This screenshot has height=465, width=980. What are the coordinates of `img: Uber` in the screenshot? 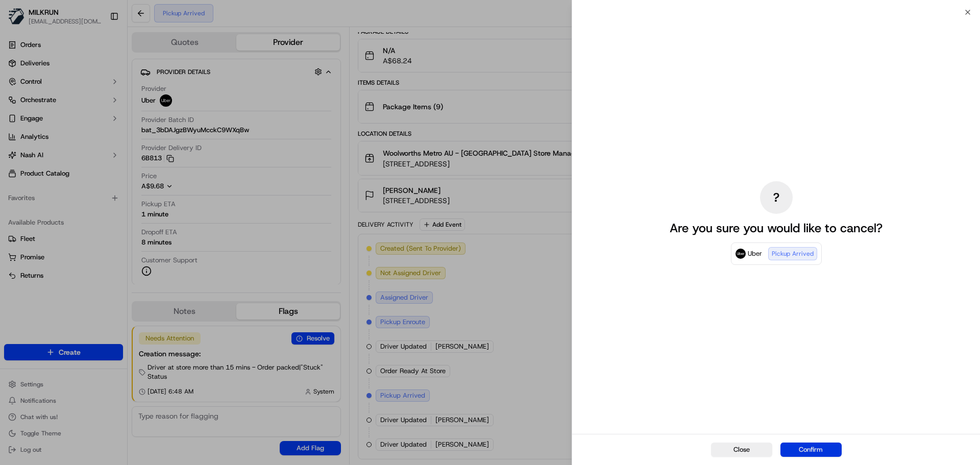 It's located at (741, 253).